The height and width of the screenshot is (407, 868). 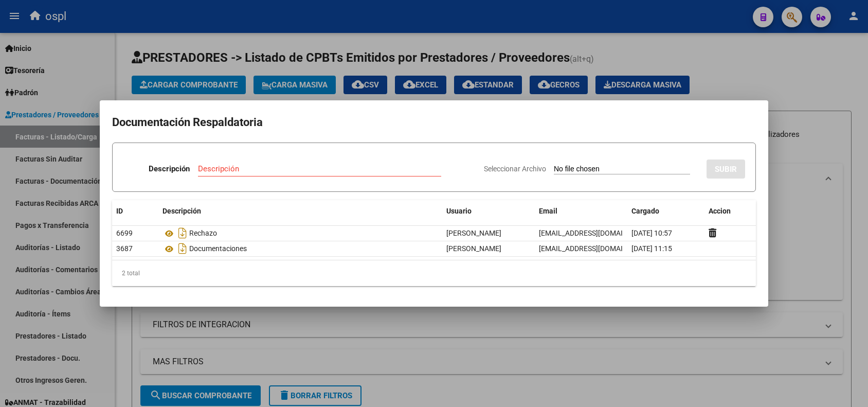 What do you see at coordinates (300, 249) in the screenshot?
I see `div: Documentaciones` at bounding box center [300, 249].